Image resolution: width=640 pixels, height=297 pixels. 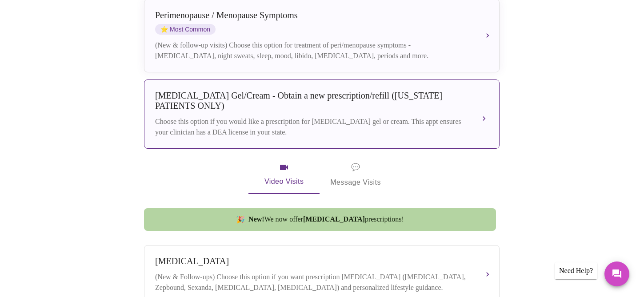 I want to click on span: star, so click(x=164, y=29).